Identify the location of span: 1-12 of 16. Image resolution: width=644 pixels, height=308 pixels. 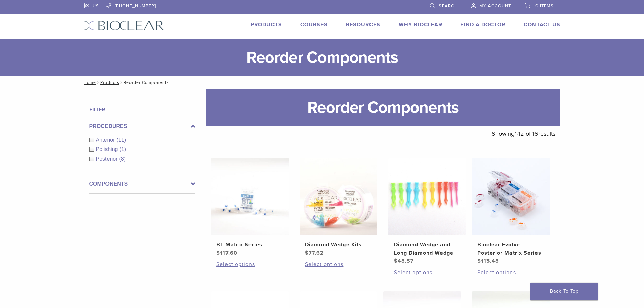
(526, 134).